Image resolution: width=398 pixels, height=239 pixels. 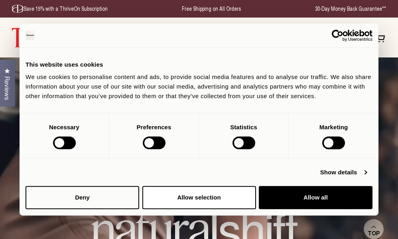 I want to click on p: 30-Day Money Back Guarantee**, so click(x=351, y=9).